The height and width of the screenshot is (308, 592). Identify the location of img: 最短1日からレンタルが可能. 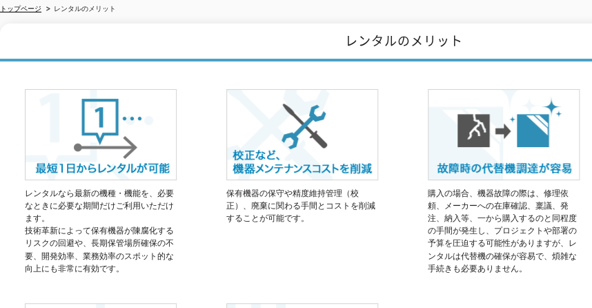
(101, 135).